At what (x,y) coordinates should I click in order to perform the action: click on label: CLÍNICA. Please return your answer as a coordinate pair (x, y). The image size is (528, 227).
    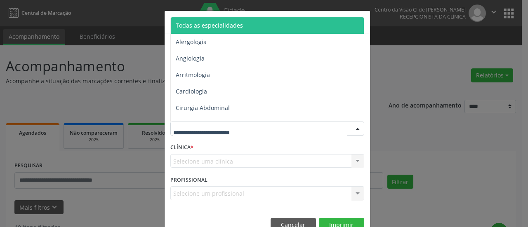
    Looking at the image, I should click on (182, 148).